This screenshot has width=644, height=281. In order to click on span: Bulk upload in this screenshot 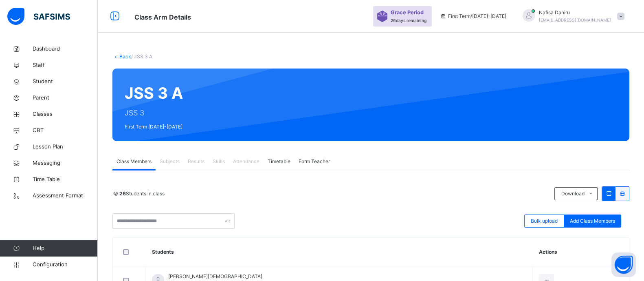, I will do `click(544, 221)`.